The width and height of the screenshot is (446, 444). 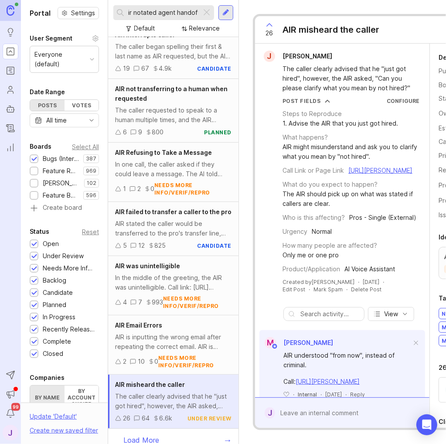 I want to click on a: AIR failed to transfer a caller to the proAIR stated the caller would be transferred to the pro's..., so click(x=173, y=229).